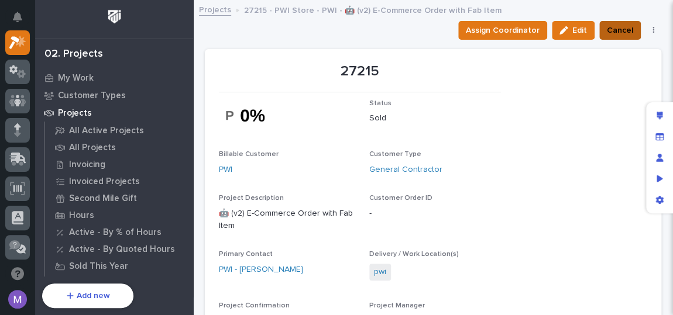  Describe the element at coordinates (45, 175) in the screenshot. I see `div: Past conversations` at that location.